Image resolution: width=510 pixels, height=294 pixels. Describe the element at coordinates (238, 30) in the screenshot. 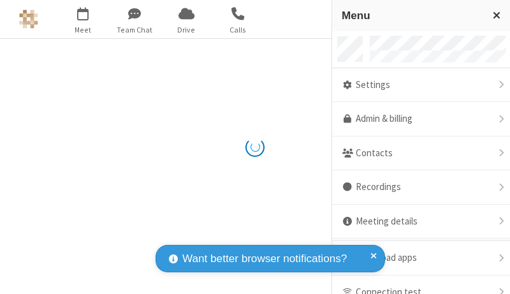

I see `span: Calls` at that location.